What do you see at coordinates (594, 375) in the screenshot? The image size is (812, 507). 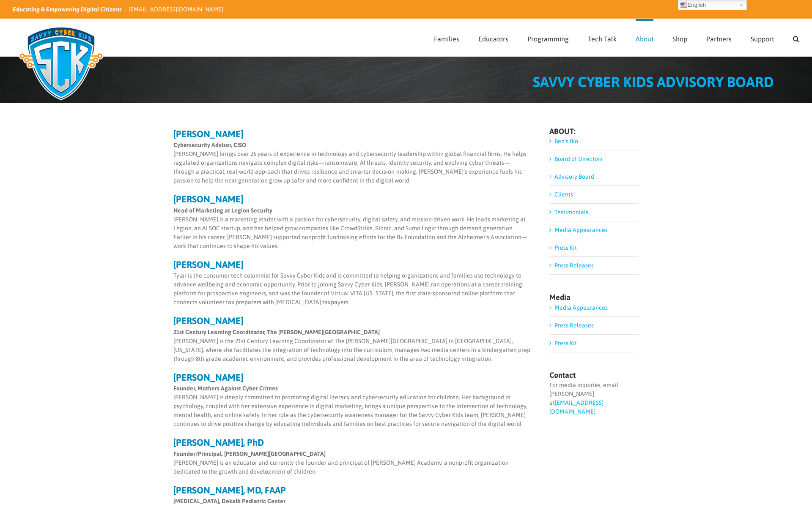 I see `h4: Contact` at bounding box center [594, 375].